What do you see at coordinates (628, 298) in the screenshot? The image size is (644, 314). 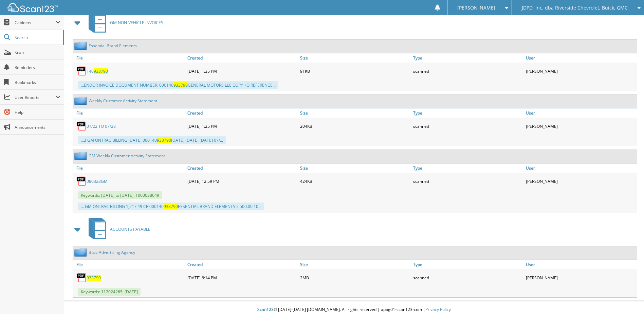 I see `div: Chat Widget` at bounding box center [628, 298].